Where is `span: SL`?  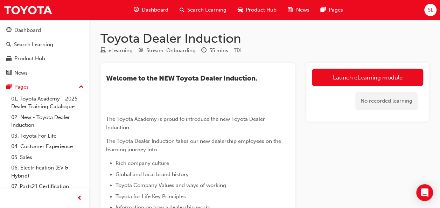
span: SL is located at coordinates (430, 10).